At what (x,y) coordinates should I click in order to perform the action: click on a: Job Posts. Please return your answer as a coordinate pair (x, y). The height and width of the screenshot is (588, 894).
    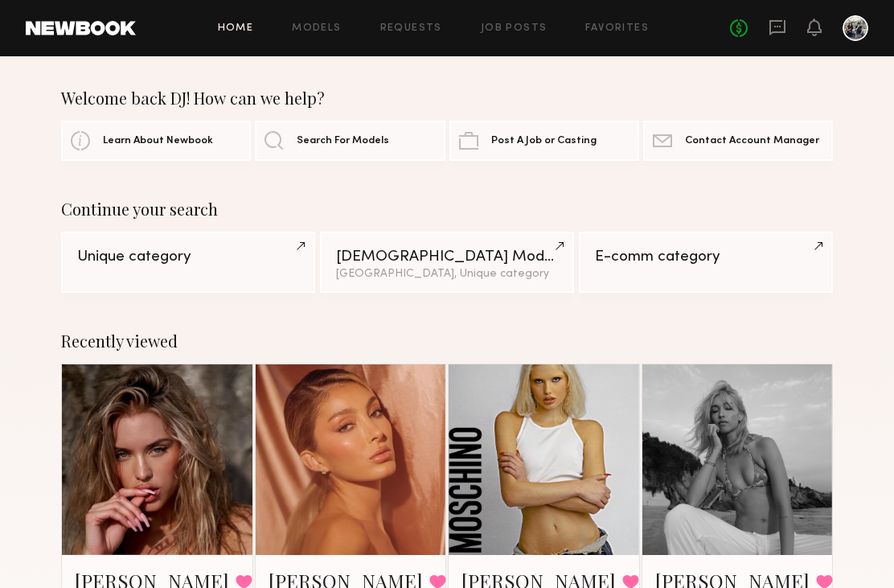
    Looking at the image, I should click on (514, 28).